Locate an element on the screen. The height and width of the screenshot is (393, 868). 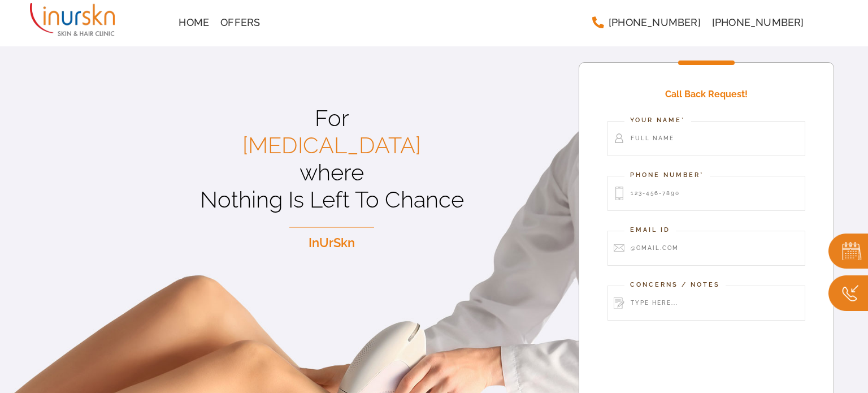
input: 123-456-7890 is located at coordinates (706, 194).